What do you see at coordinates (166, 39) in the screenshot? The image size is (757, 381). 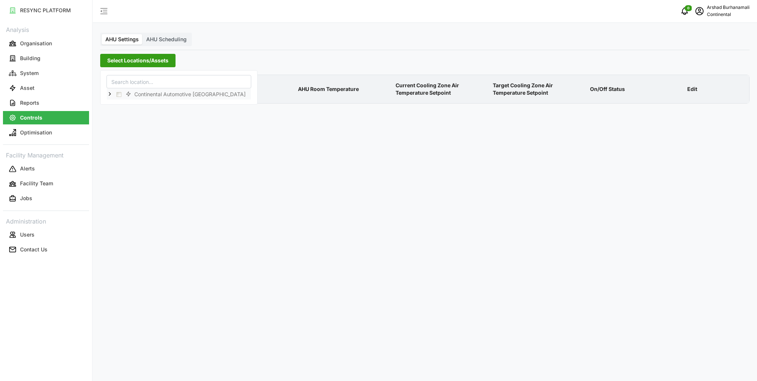 I see `span: AHU Scheduling` at bounding box center [166, 39].